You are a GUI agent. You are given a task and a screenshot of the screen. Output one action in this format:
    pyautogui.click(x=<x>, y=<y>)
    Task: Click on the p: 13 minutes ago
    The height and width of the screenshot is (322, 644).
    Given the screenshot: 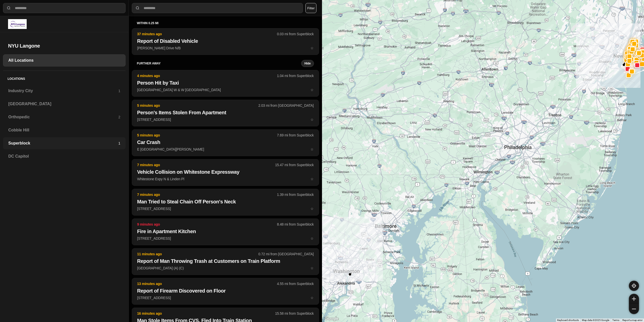 What is the action you would take?
    pyautogui.click(x=207, y=283)
    